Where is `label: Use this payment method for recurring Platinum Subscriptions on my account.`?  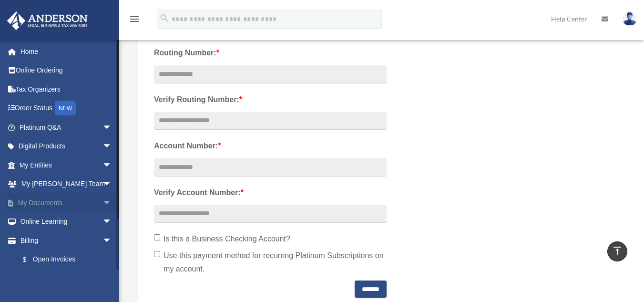 label: Use this payment method for recurring Platinum Subscriptions on my account. is located at coordinates (270, 262).